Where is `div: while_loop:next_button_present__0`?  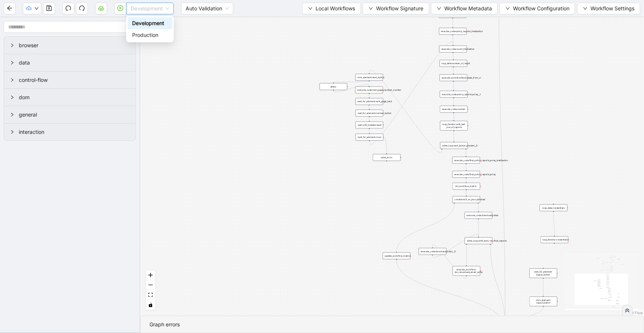 div: while_loop:next_button_present__0 is located at coordinates (454, 145).